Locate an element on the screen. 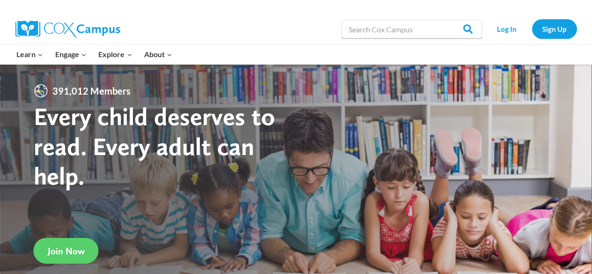 Image resolution: width=592 pixels, height=274 pixels. span: Learn is located at coordinates (29, 54).